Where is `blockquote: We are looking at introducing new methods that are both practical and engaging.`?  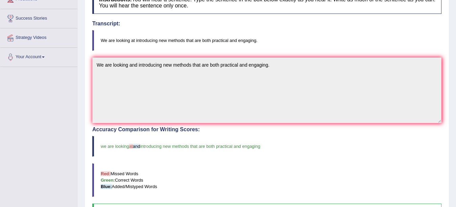 blockquote: We are looking at introducing new methods that are both practical and engaging. is located at coordinates (267, 40).